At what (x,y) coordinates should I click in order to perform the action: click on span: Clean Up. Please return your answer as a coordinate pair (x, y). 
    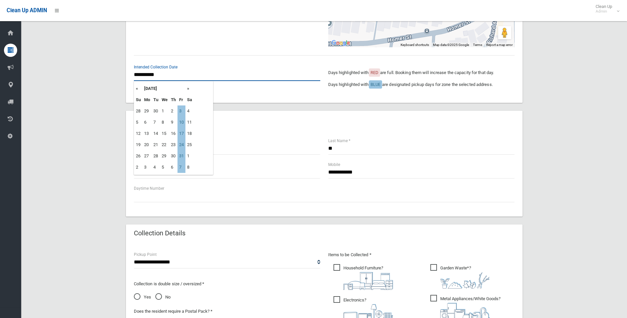
    Looking at the image, I should click on (606, 9).